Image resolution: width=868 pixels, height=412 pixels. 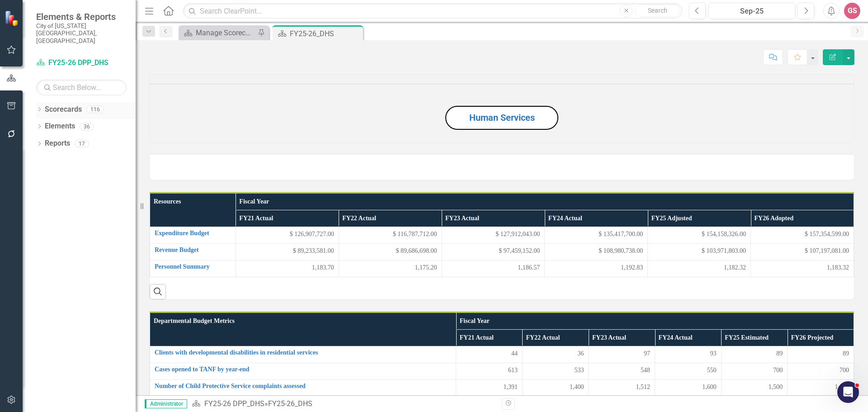 I want to click on span: $ 107,197,081.00, so click(x=827, y=251).